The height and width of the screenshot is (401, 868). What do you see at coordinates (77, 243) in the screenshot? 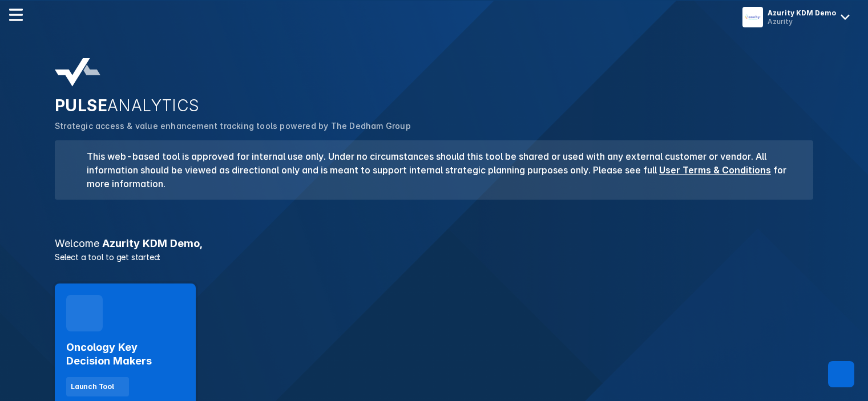
I see `span: Welcome` at bounding box center [77, 243].